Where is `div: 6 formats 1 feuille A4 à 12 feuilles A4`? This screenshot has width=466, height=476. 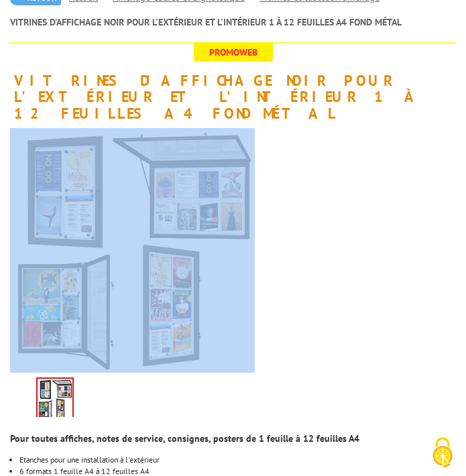
div: 6 formats 1 feuille A4 à 12 feuilles A4 is located at coordinates (237, 471).